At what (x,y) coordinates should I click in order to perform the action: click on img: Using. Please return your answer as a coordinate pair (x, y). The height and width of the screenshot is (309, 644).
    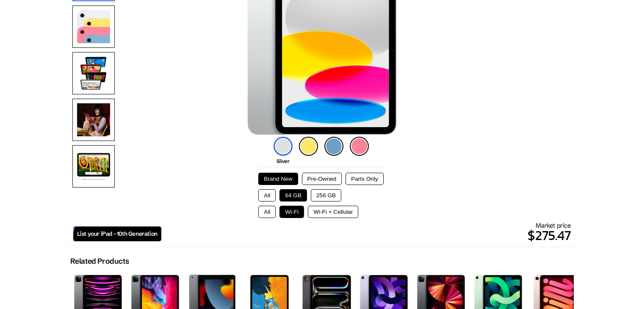
    Looking at the image, I should click on (94, 120).